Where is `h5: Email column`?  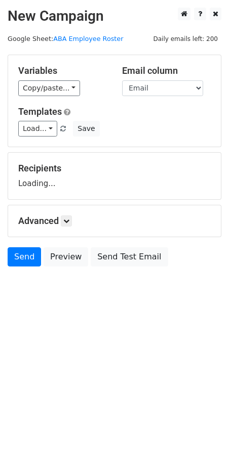 h5: Email column is located at coordinates (166, 71).